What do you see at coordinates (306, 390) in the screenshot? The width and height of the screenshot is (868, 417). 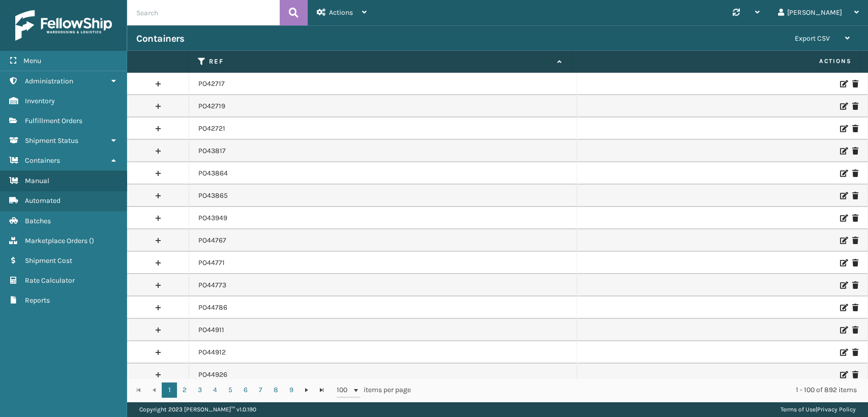 I see `span: Go to the next page` at bounding box center [306, 390].